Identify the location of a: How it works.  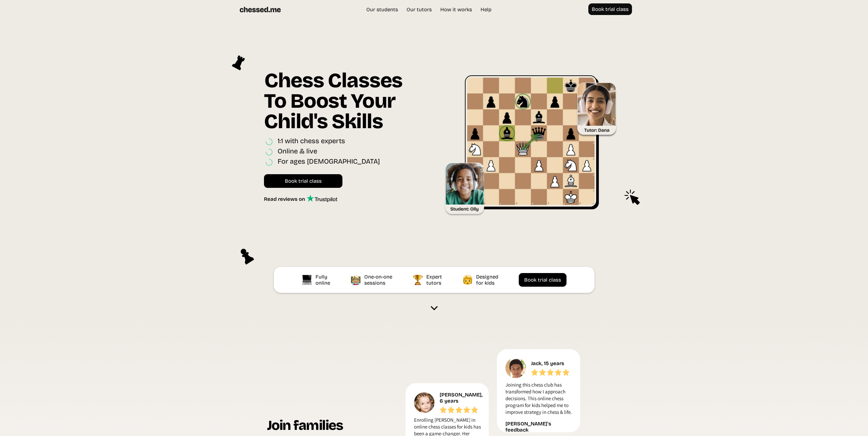
(456, 9).